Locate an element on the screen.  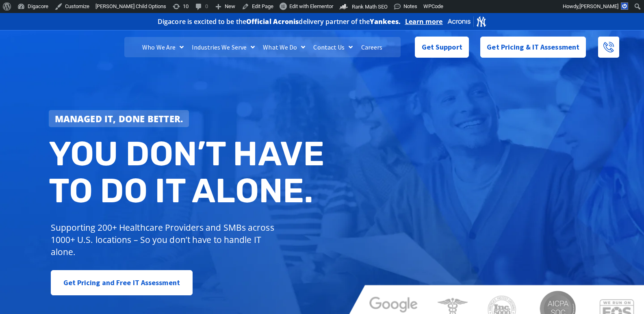
span: Get Pricing and Free IT Assessment is located at coordinates (122, 283).